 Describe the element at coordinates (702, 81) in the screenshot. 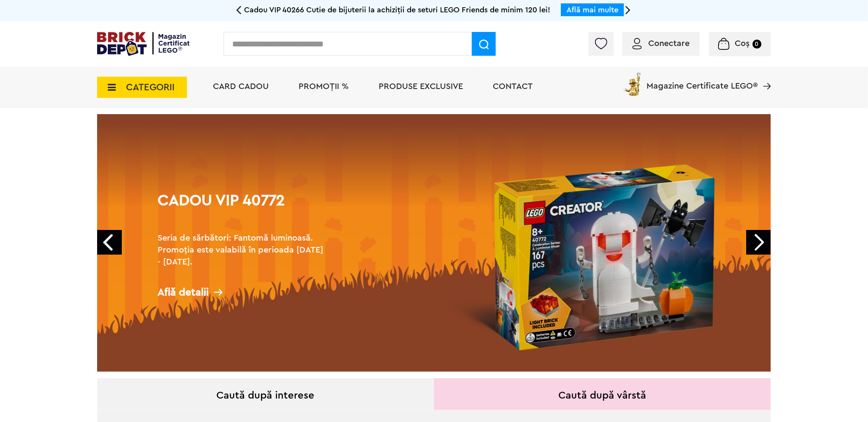

I see `span: Magazine Certificate LEGO®` at that location.